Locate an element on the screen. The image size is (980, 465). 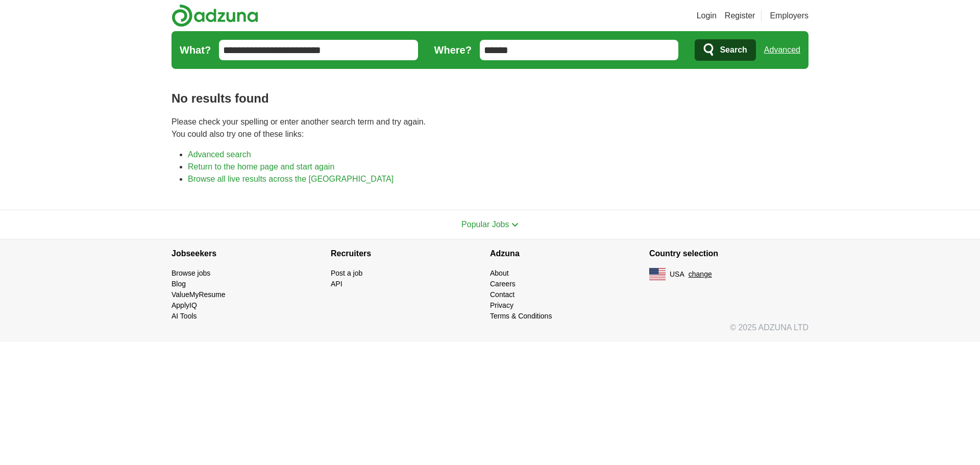
a: Terms & Conditions is located at coordinates (521, 316).